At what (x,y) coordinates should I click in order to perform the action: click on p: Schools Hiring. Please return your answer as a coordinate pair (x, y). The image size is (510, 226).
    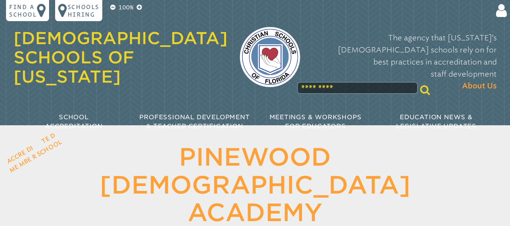
    Looking at the image, I should click on (83, 11).